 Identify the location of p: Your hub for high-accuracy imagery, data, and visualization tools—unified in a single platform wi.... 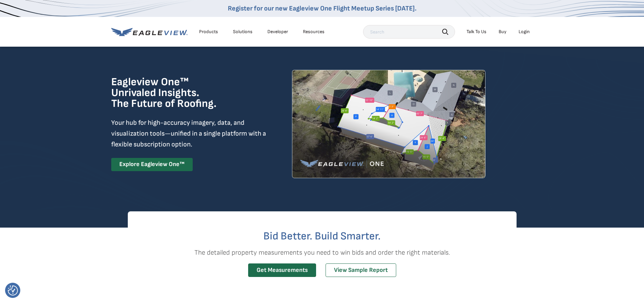
(189, 134).